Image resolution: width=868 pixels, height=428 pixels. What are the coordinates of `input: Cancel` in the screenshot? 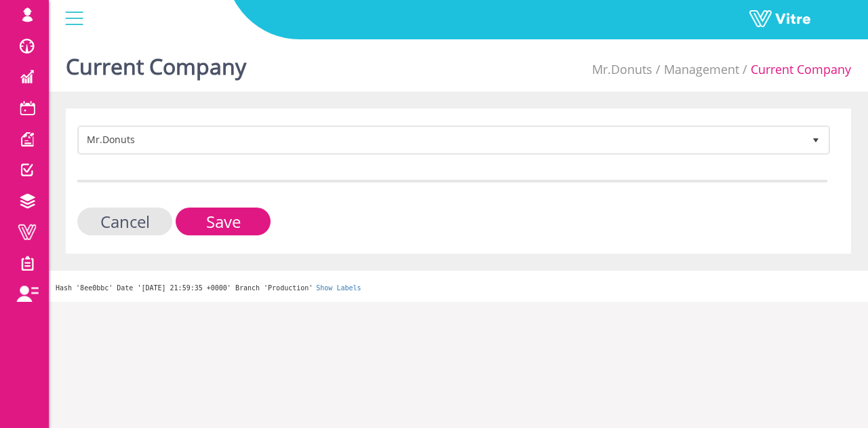 It's located at (125, 221).